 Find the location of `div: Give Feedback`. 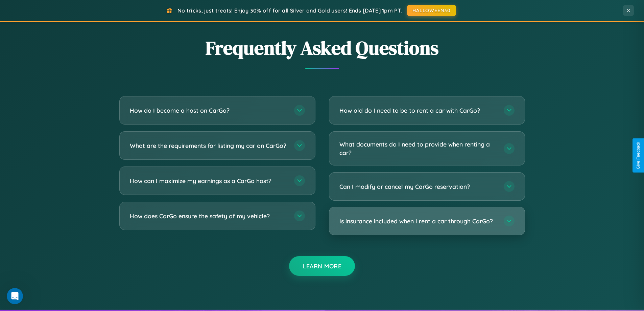

div: Give Feedback is located at coordinates (639, 155).